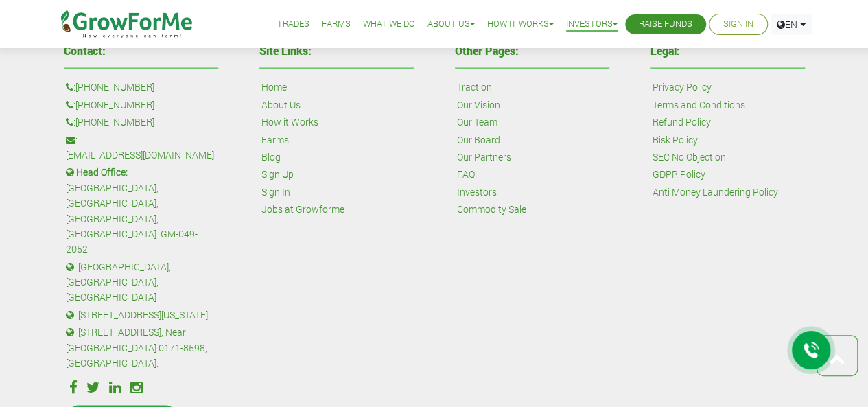 The height and width of the screenshot is (407, 868). What do you see at coordinates (689, 157) in the screenshot?
I see `a: SEC No Objection` at bounding box center [689, 157].